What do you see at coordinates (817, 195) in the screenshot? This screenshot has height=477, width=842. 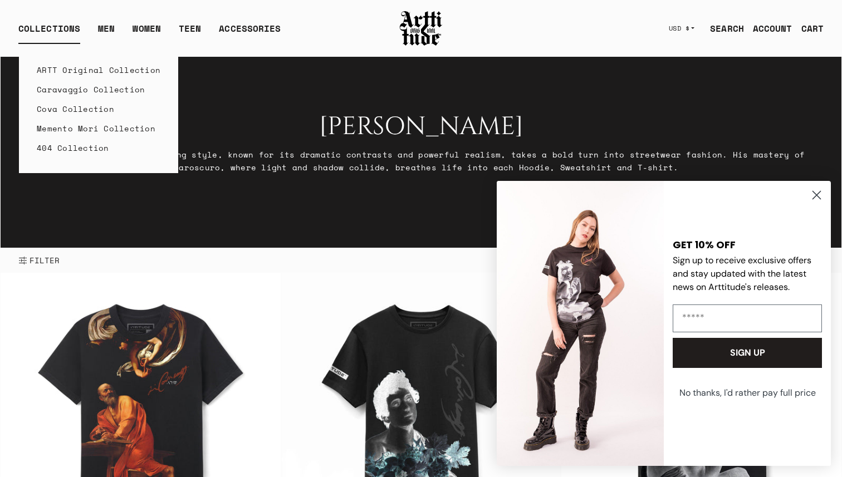 I see `button: Close dialog` at bounding box center [817, 195].